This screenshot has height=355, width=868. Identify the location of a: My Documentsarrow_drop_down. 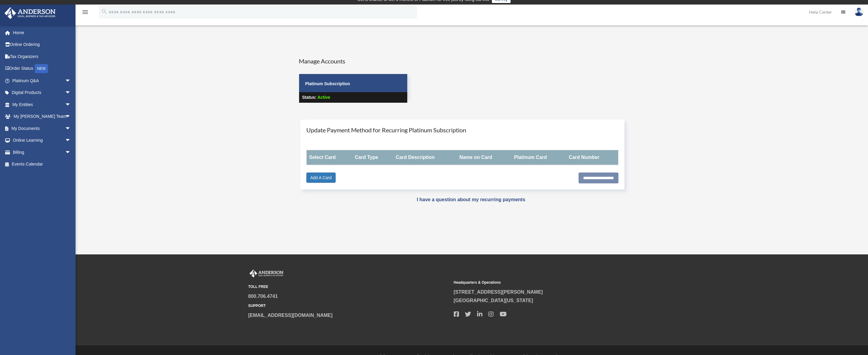
(42, 128).